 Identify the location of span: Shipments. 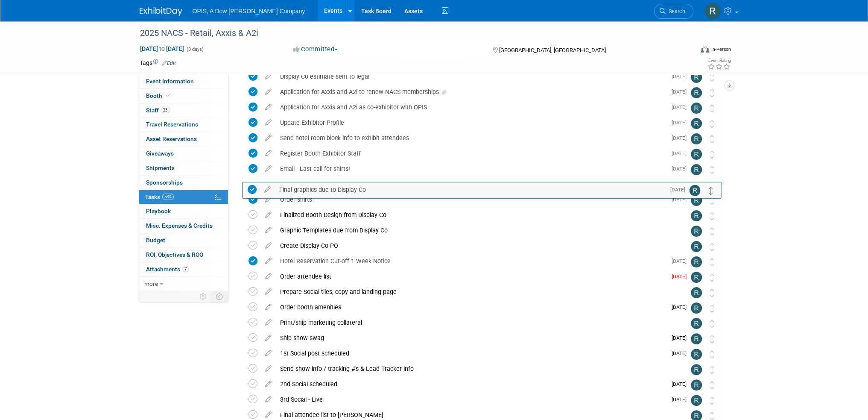
(160, 168).